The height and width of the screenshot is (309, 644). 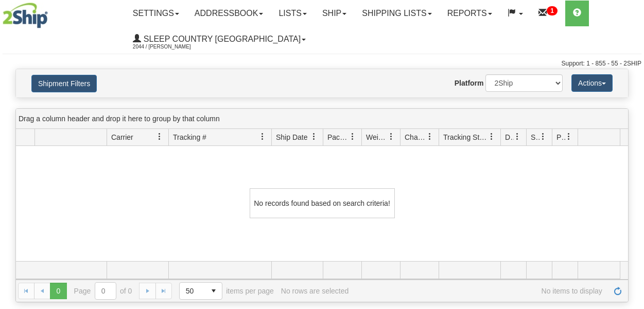 I want to click on a: 1, so click(x=548, y=13).